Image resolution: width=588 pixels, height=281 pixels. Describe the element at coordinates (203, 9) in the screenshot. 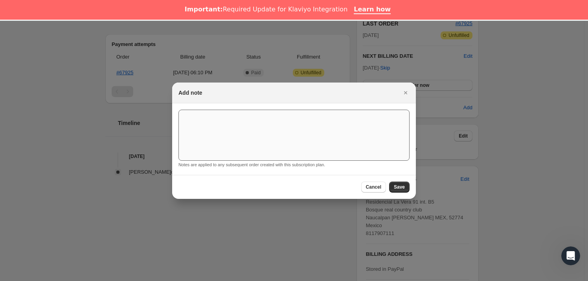

I see `b: Important:` at that location.